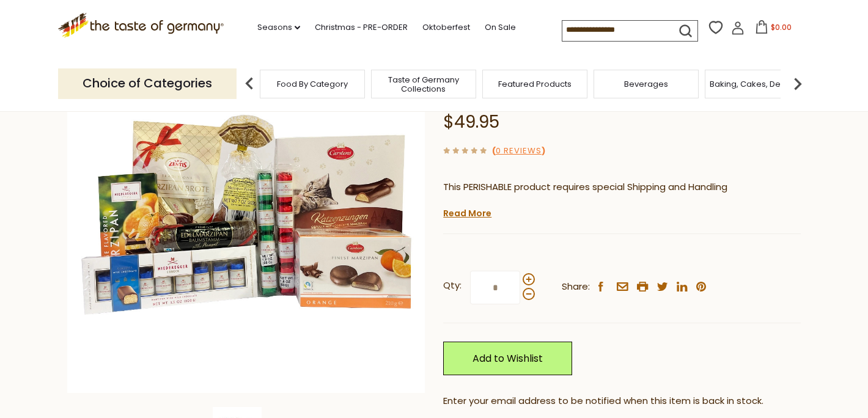  Describe the element at coordinates (446, 27) in the screenshot. I see `a: Oktoberfest` at that location.